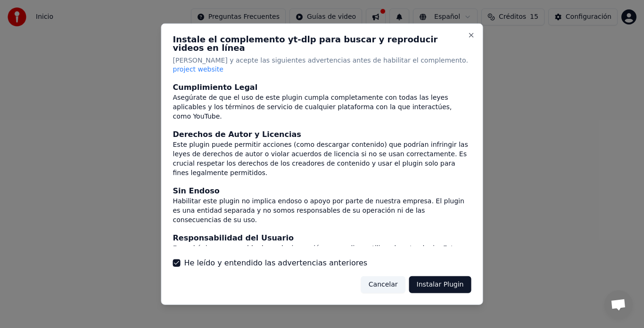  What do you see at coordinates (322, 107) in the screenshot?
I see `div: Asegúrate de que el uso de este plugin cumpla completamente con todas las leyes aplicables y los ...` at bounding box center [322, 107].